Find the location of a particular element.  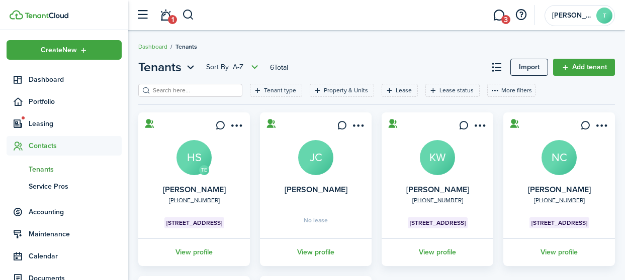

span: Portfolio is located at coordinates (75, 102).